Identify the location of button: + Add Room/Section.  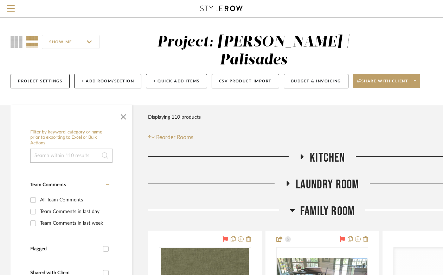
(108, 81).